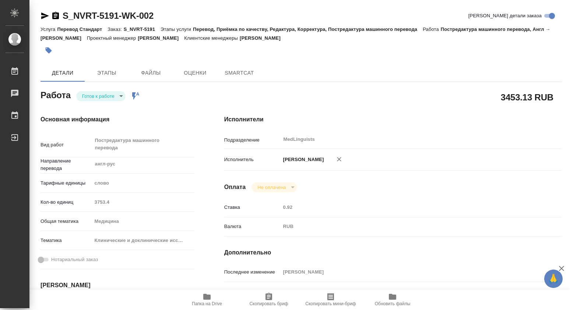 This screenshot has height=310, width=570. What do you see at coordinates (207, 300) in the screenshot?
I see `button: Папка на Drive` at bounding box center [207, 300].